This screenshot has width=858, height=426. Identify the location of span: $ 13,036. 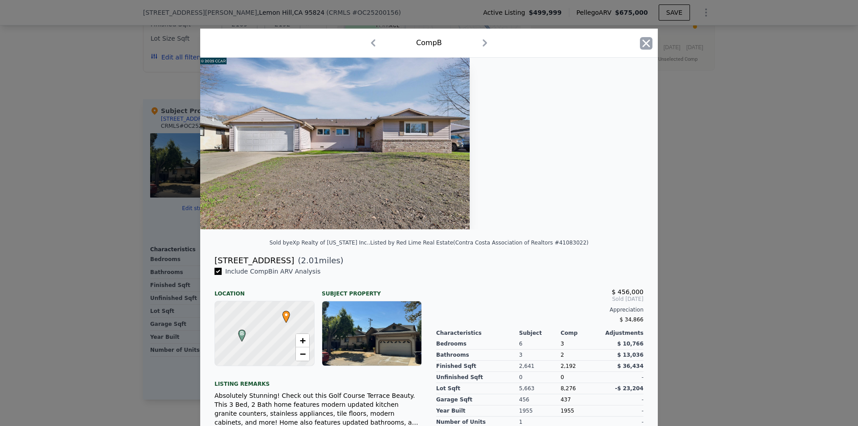
(630, 355).